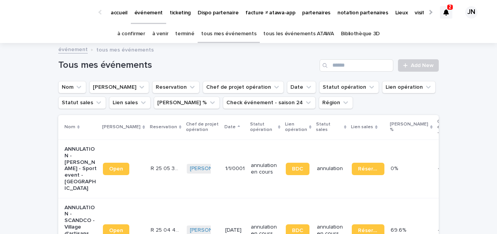 Image resolution: width=497 pixels, height=234 pixels. What do you see at coordinates (360, 34) in the screenshot?
I see `a: Bibliothèque 3D` at bounding box center [360, 34].